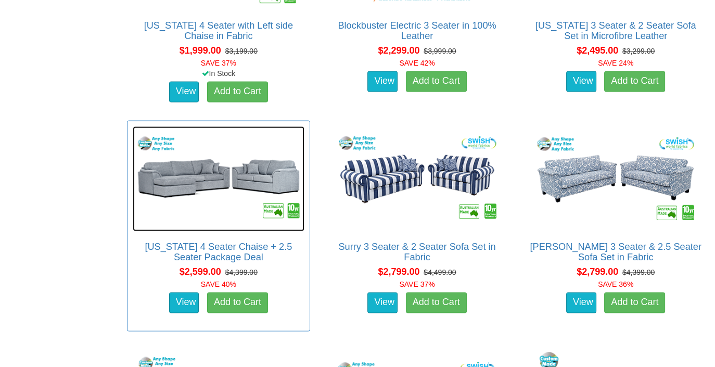 The height and width of the screenshot is (367, 715). I want to click on del: $4,499.00, so click(439, 272).